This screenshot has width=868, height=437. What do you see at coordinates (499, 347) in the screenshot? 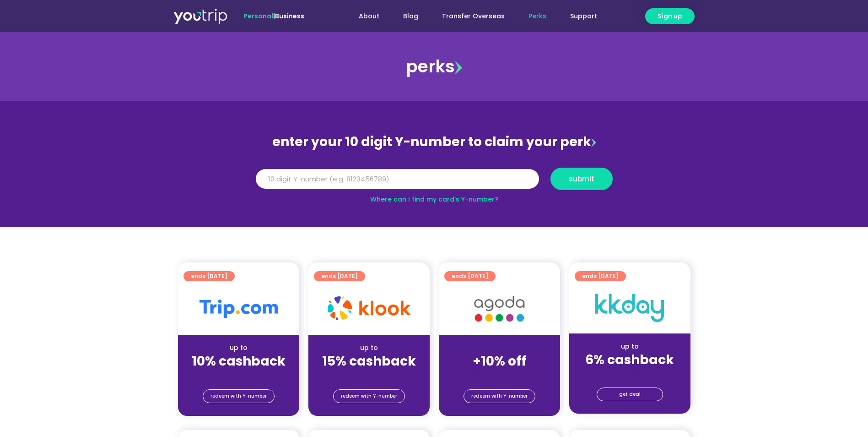
I see `span: up to` at bounding box center [499, 347].